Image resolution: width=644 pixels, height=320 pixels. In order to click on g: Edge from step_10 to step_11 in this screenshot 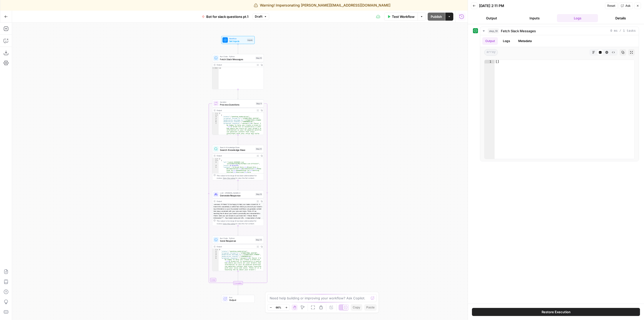, I will do `click(238, 94)`.